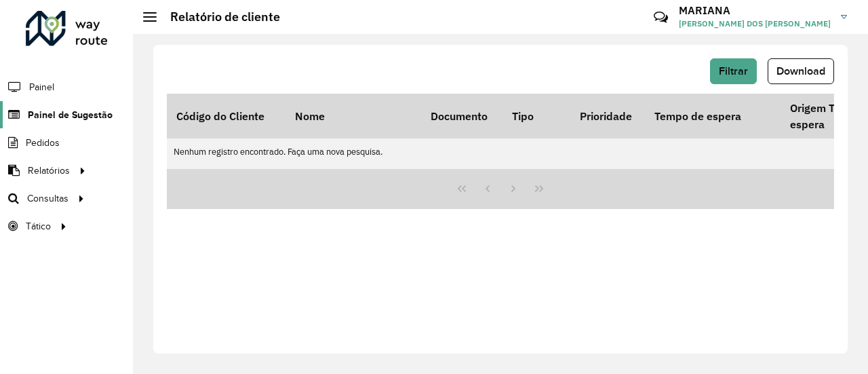 Image resolution: width=868 pixels, height=374 pixels. I want to click on span: Download, so click(801, 71).